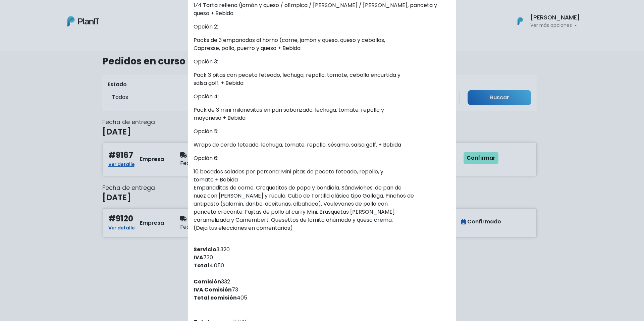 Image resolution: width=644 pixels, height=321 pixels. Describe the element at coordinates (322, 27) in the screenshot. I see `p: Opción 2:` at that location.